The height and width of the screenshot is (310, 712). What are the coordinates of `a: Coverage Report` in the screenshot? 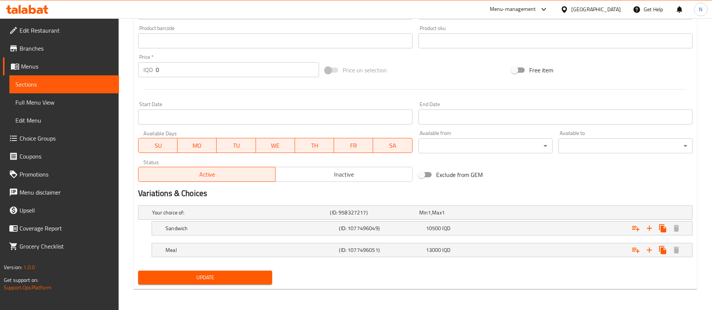 It's located at (61, 229).